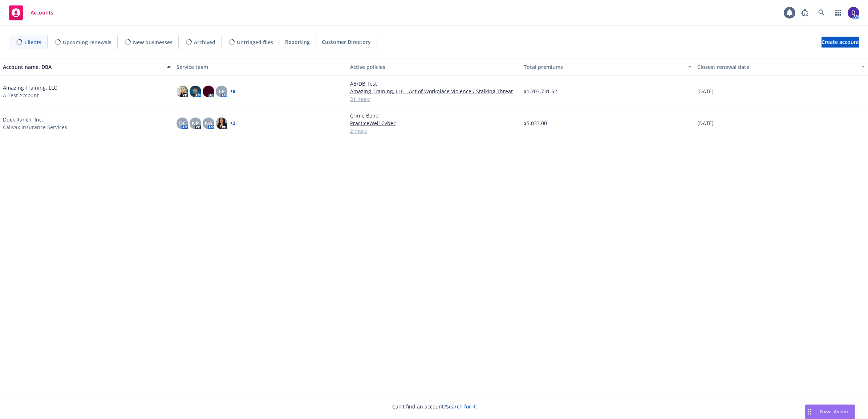 The image size is (868, 419). Describe the element at coordinates (461, 406) in the screenshot. I see `a: Search for it` at that location.